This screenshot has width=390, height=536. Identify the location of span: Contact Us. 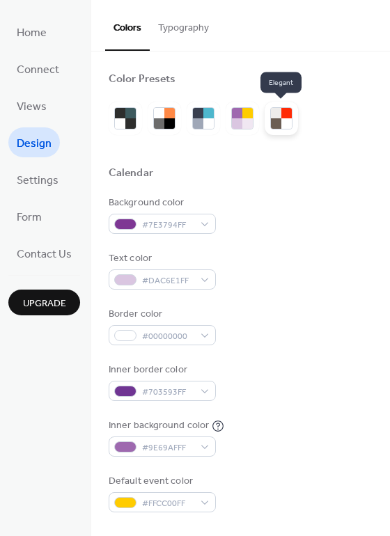
(44, 254).